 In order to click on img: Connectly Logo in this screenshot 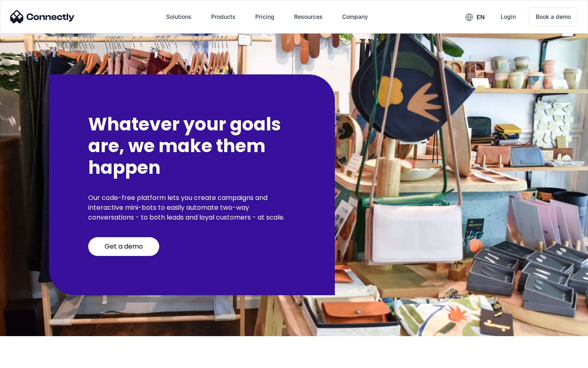, I will do `click(43, 17)`.